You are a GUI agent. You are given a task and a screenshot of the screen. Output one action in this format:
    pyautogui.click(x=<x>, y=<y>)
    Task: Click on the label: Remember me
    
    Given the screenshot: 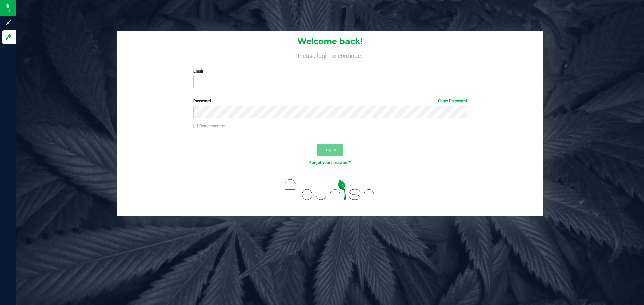 What is the action you would take?
    pyautogui.click(x=209, y=126)
    